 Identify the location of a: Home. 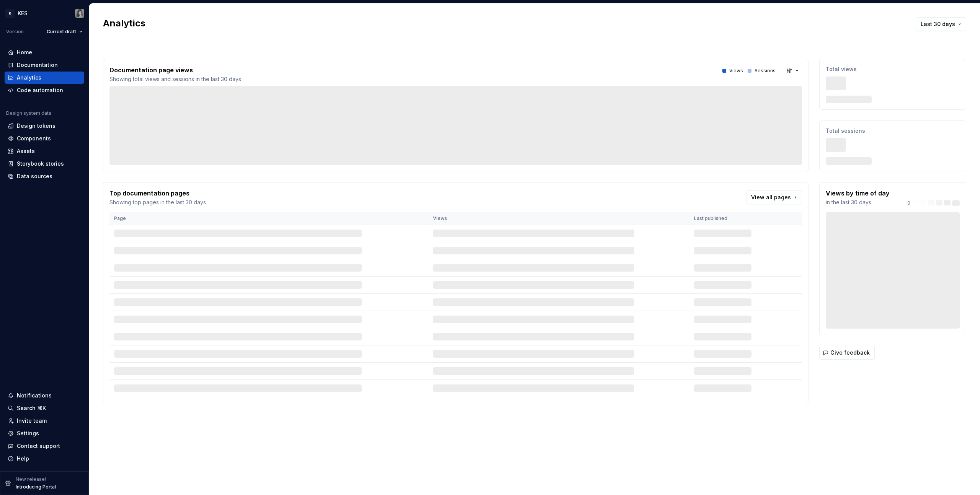
(45, 52).